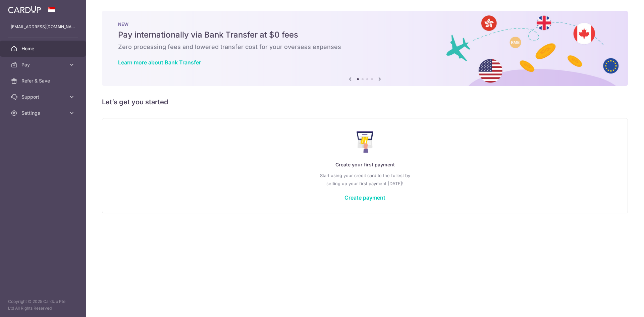  I want to click on span: Refer & Save, so click(43, 81).